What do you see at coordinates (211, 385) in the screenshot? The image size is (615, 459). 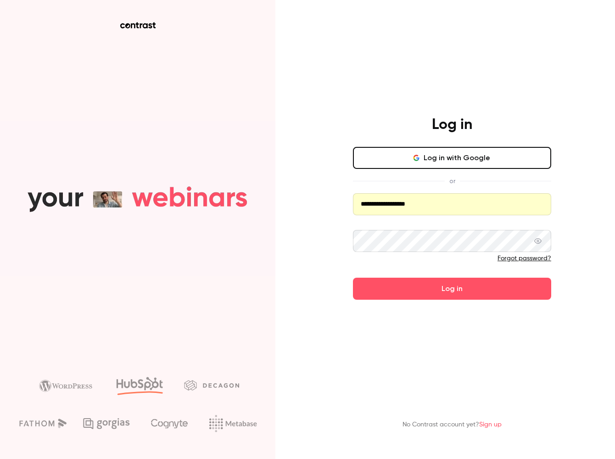 I see `img: decagon` at bounding box center [211, 385].